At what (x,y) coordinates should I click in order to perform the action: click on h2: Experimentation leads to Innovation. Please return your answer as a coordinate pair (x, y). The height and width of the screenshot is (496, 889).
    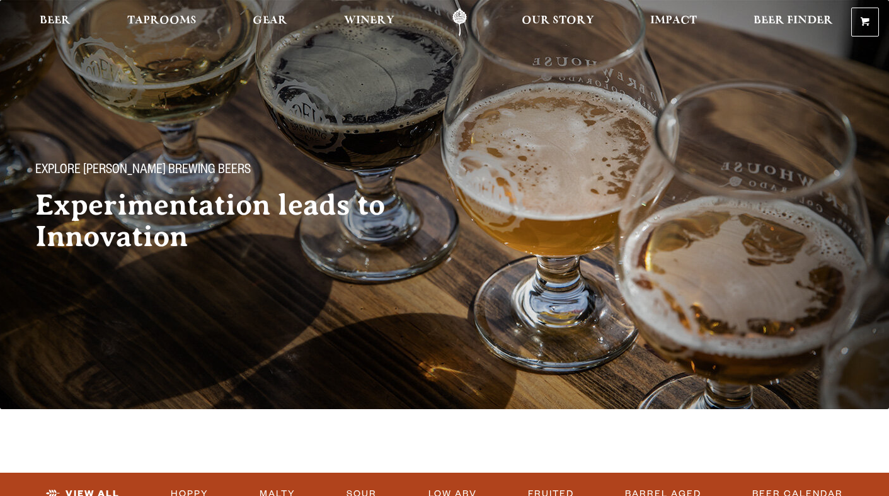
    Looking at the image, I should click on (232, 221).